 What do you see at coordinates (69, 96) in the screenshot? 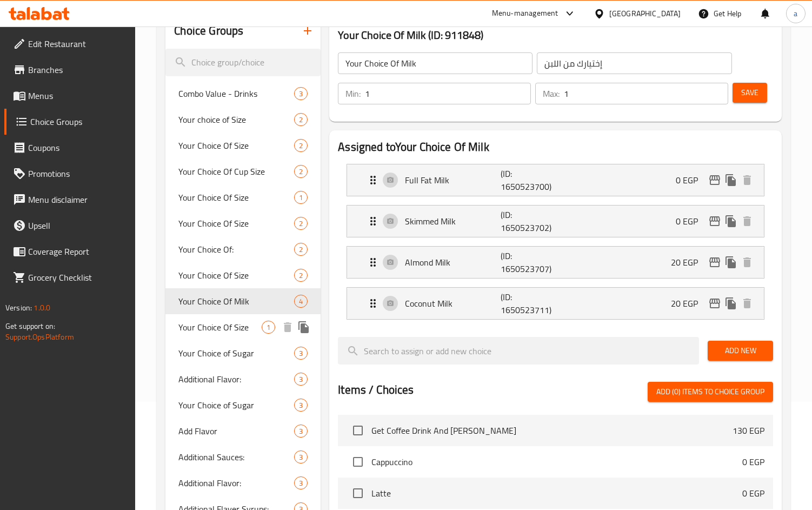
I see `a: Menus` at bounding box center [69, 96].